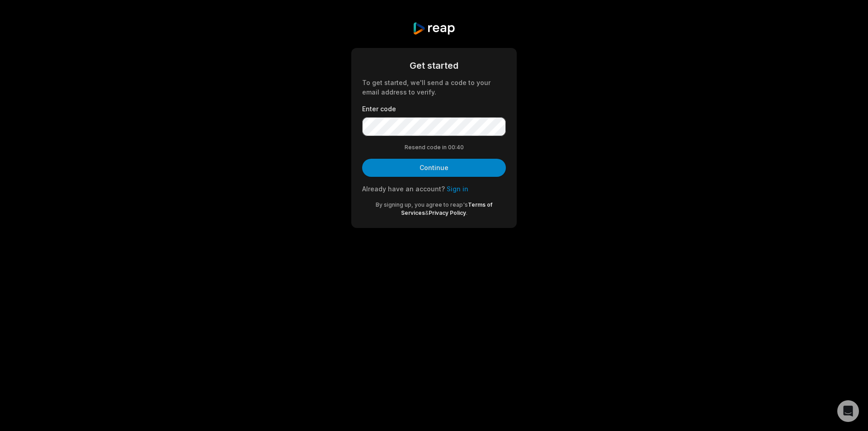 Image resolution: width=868 pixels, height=431 pixels. What do you see at coordinates (848, 411) in the screenshot?
I see `div: Open Intercom Messenger` at bounding box center [848, 411].